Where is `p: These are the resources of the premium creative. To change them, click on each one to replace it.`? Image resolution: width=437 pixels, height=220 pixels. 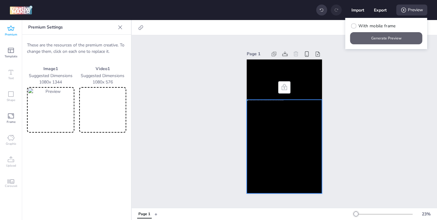 p: These are the resources of the premium creative. To change them, click on each one to replace it. is located at coordinates (76, 48).